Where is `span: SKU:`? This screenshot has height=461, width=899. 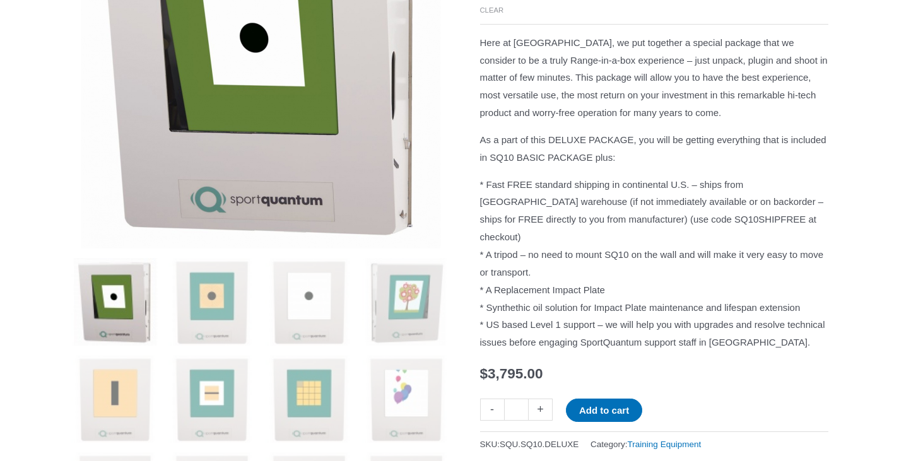 span: SKU: is located at coordinates (529, 444).